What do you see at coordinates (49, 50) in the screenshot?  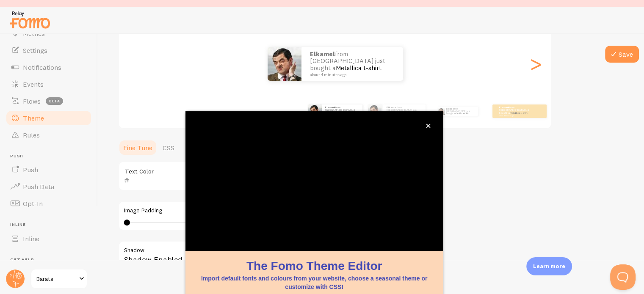 I see `a: Settings` at bounding box center [49, 50].